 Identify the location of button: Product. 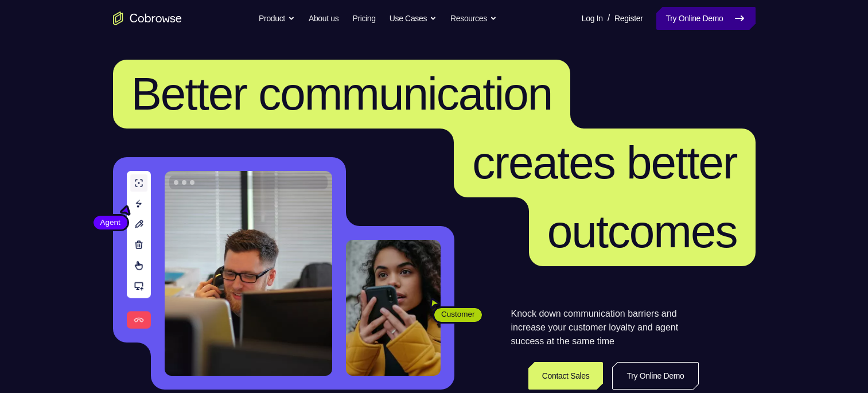
(276, 18).